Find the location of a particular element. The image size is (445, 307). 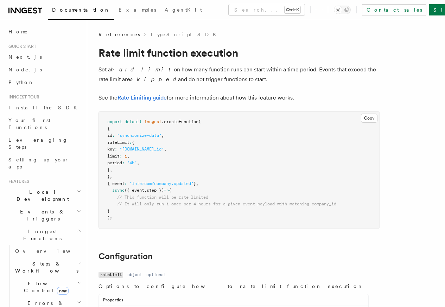

span: Documentation is located at coordinates (81, 10).